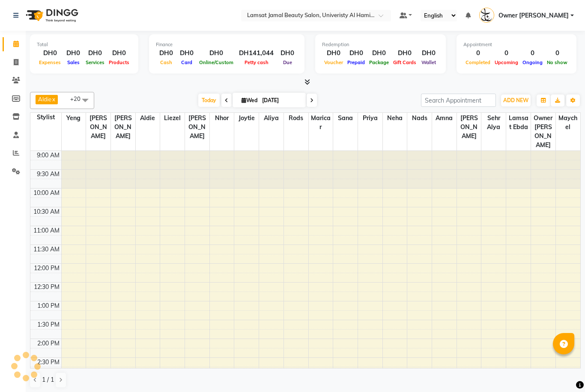 The height and width of the screenshot is (392, 585). What do you see at coordinates (518, 122) in the screenshot?
I see `span: Lamsat Ebda` at bounding box center [518, 122].